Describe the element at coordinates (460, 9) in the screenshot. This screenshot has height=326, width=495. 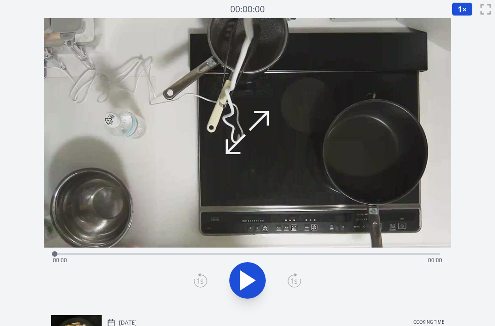
I see `span: 1` at that location.